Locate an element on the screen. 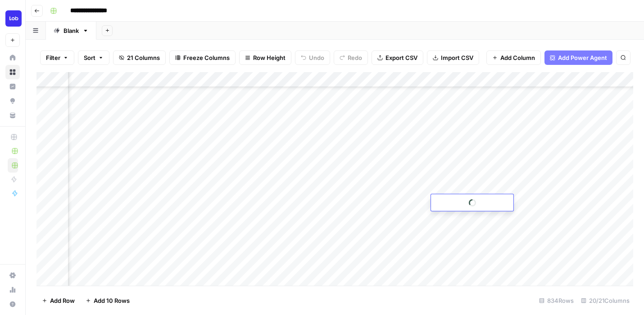  span: Export CSV is located at coordinates (402, 58).